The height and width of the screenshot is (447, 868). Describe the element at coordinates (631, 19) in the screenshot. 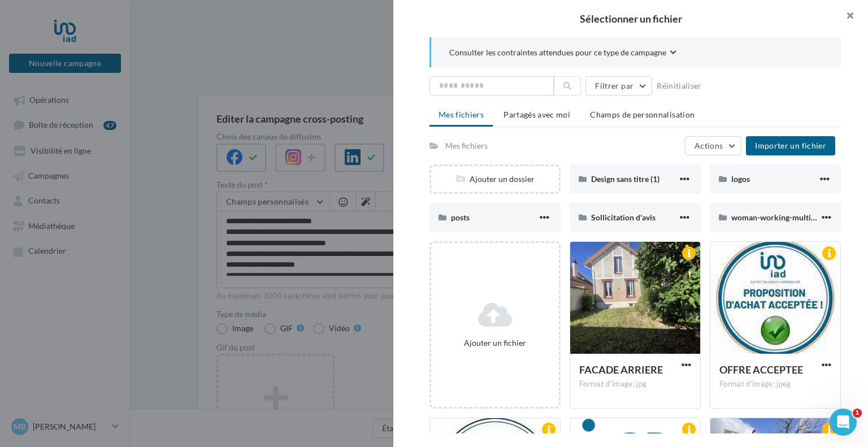

I see `h2: Sélectionner un fichier` at that location.